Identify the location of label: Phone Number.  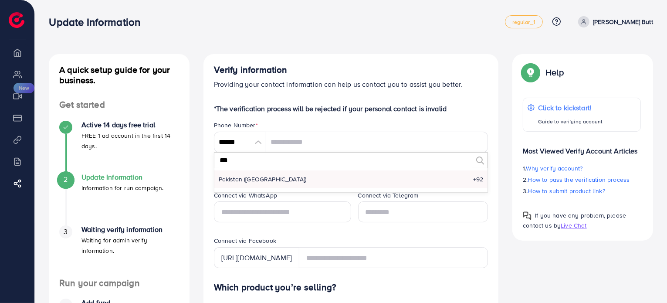
(236, 125).